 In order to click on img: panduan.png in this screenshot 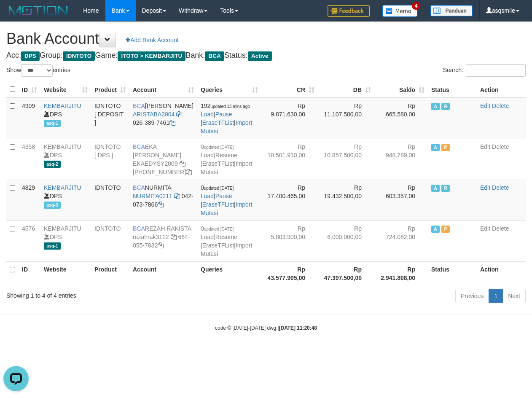, I will do `click(451, 11)`.